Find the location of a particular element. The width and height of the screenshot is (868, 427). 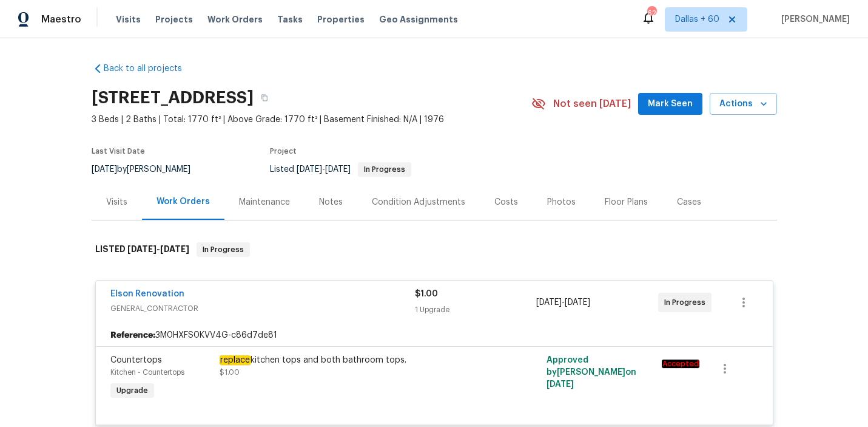

div: Cases is located at coordinates (689, 202).